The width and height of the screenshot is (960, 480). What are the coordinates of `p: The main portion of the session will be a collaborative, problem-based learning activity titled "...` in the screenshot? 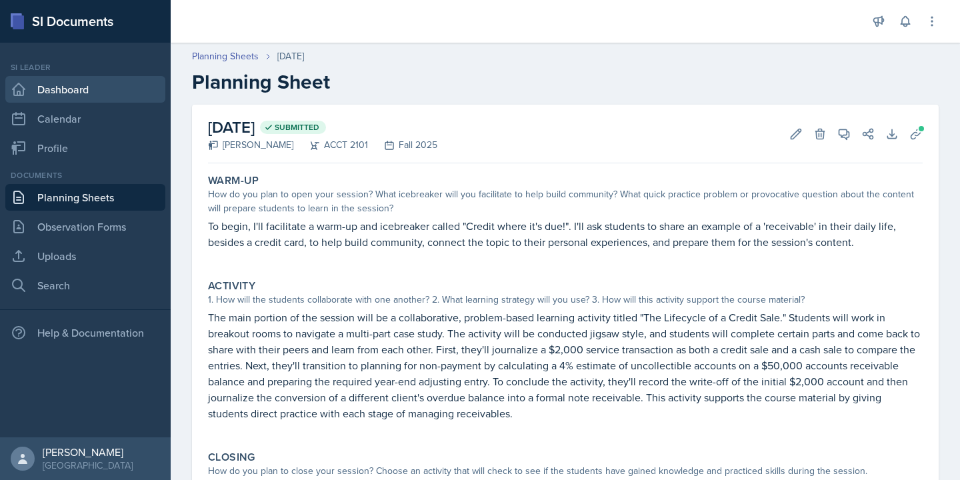 It's located at (565, 365).